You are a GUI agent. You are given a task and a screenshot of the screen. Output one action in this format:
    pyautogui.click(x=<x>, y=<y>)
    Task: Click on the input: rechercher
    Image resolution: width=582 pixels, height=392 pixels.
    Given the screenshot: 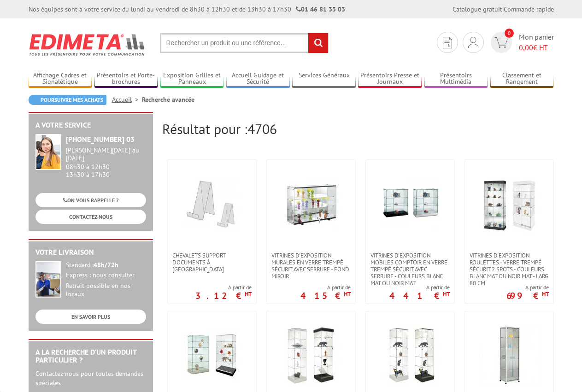 What is the action you would take?
    pyautogui.click(x=318, y=43)
    